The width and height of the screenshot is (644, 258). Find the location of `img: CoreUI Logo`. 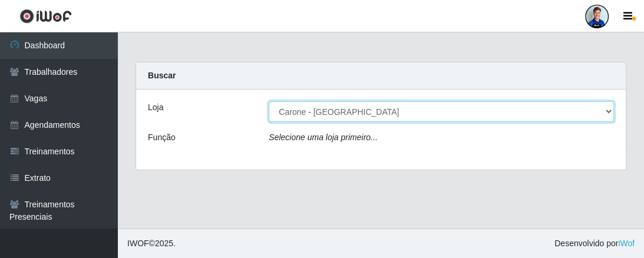

img: CoreUI Logo is located at coordinates (45, 16).